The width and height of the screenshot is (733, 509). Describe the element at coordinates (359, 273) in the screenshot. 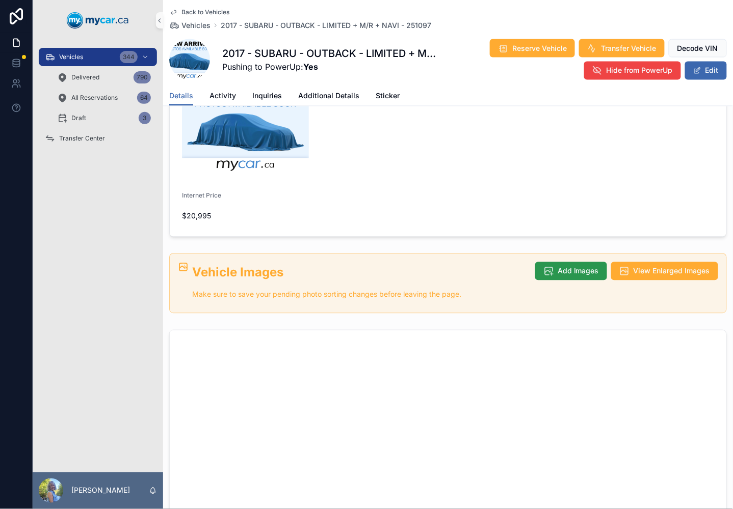

I see `h2: Vehicle Images` at that location.